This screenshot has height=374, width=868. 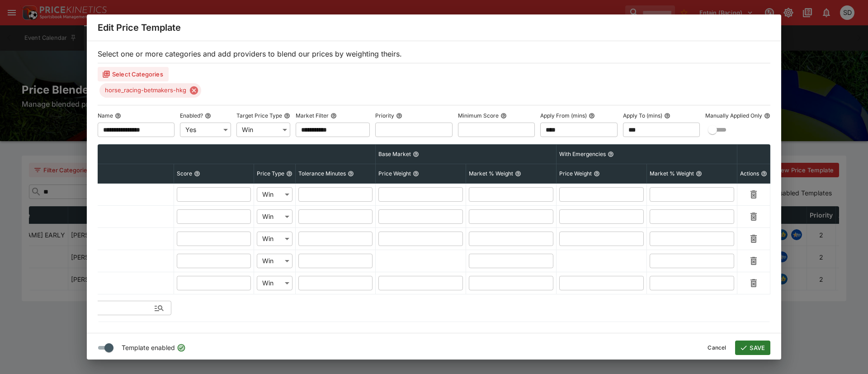 I want to click on button: Enabled?, so click(x=208, y=116).